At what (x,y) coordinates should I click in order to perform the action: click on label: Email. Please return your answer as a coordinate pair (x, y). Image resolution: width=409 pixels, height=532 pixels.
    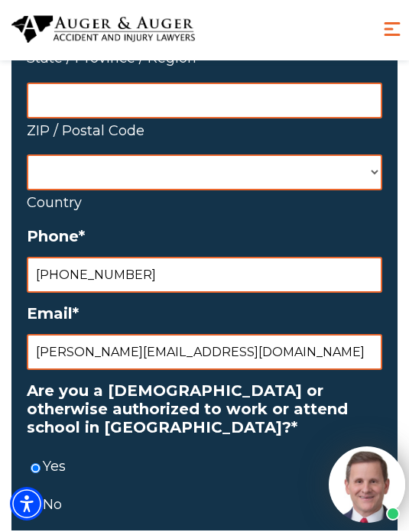
    Looking at the image, I should click on (204, 315).